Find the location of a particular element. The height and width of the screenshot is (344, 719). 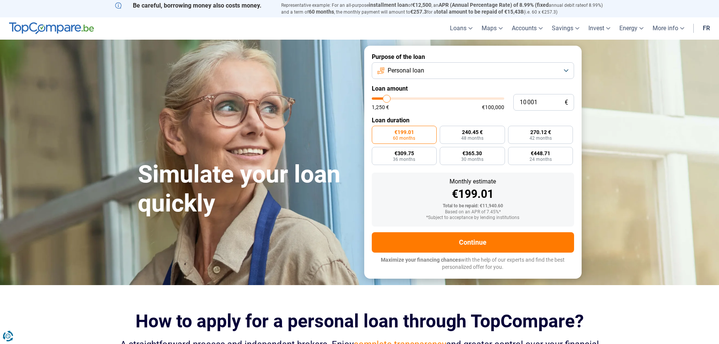

font: APR (Annual Percentage Rate) of 8.99% ( is located at coordinates (488, 5).